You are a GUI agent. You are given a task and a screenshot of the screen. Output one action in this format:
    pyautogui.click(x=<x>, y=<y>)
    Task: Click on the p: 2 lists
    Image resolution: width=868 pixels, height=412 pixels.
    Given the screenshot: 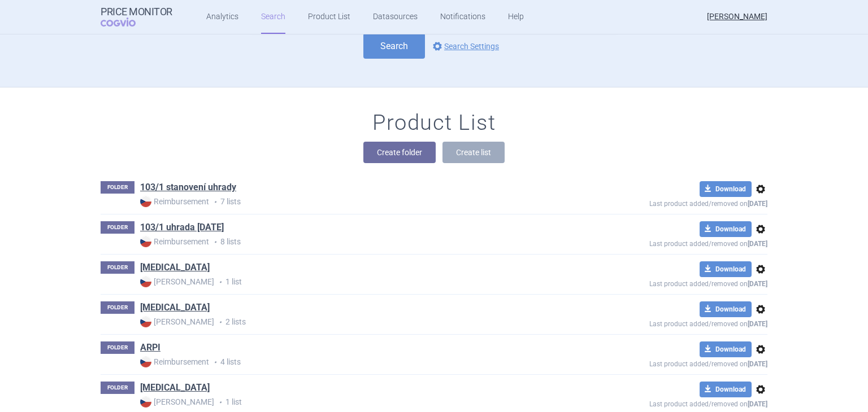 What is the action you would take?
    pyautogui.click(x=354, y=322)
    